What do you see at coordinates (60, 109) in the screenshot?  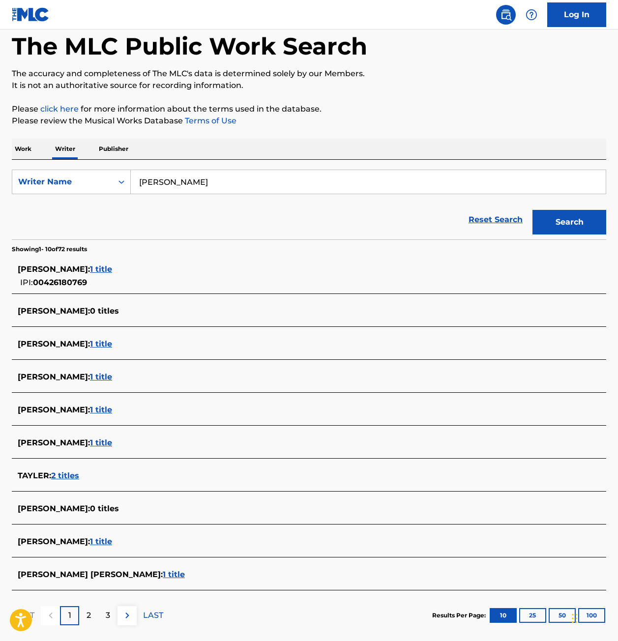 I see `a: click here` at bounding box center [60, 109].